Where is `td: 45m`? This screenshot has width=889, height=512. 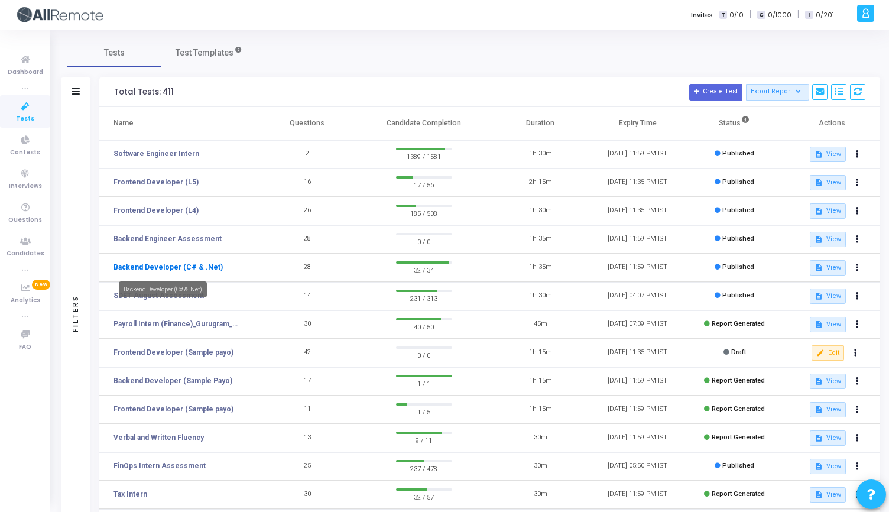 td: 45m is located at coordinates (540, 324).